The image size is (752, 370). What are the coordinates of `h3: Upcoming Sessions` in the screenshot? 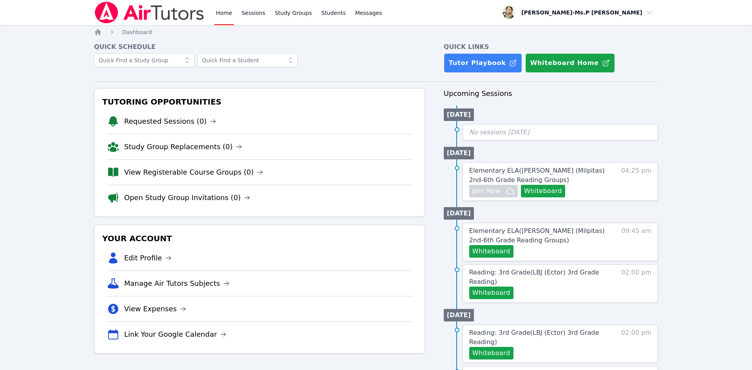 It's located at (551, 94).